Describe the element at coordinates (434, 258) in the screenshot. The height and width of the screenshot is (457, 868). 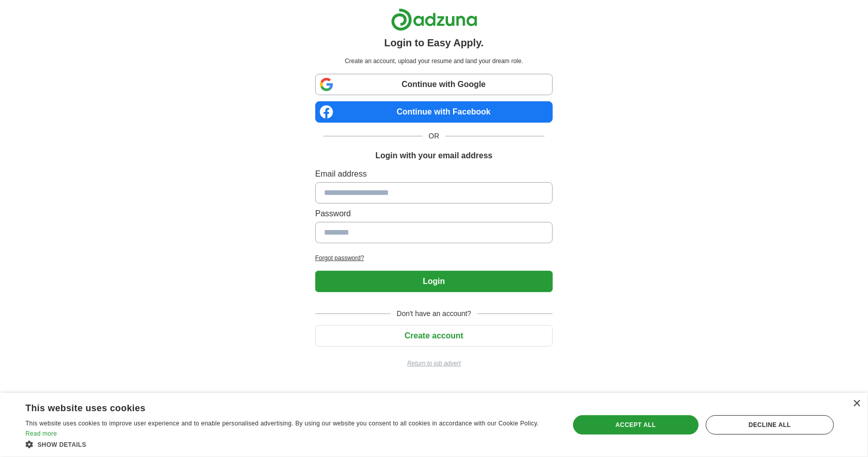
I see `h2: Forgot password?` at that location.